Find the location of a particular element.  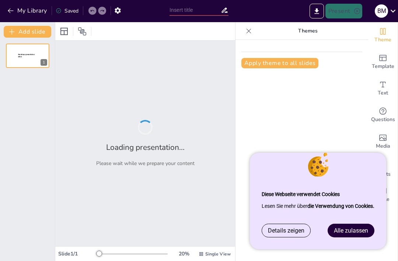

a: die Verwendung von Cookies. is located at coordinates (341, 206).